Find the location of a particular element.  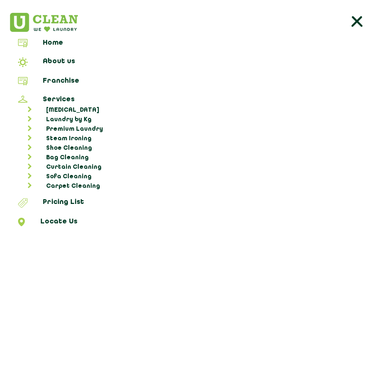

a: Services is located at coordinates (190, 100).